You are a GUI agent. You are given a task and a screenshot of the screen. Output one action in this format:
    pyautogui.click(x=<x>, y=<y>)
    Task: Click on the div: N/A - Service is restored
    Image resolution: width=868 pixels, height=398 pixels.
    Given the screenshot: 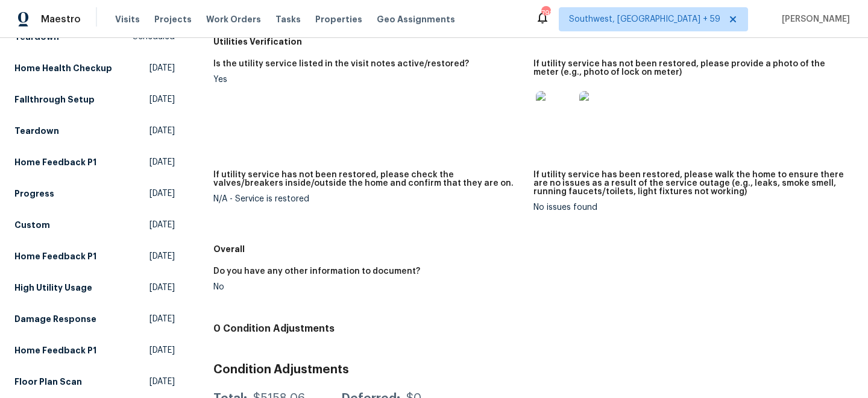 What is the action you would take?
    pyautogui.click(x=369, y=199)
    